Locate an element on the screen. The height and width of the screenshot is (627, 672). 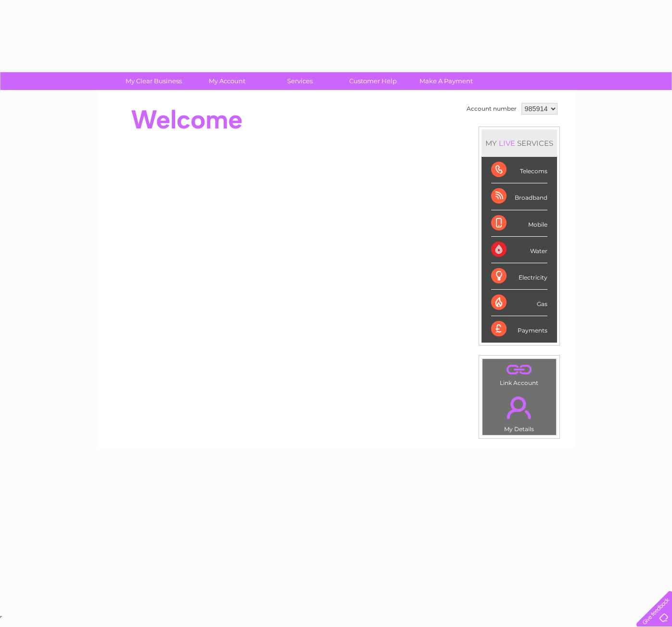
div: LIVE is located at coordinates (507, 142).